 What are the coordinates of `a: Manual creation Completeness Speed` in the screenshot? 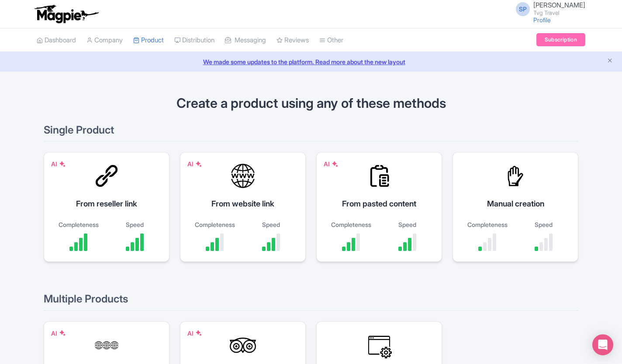 It's located at (516, 212).